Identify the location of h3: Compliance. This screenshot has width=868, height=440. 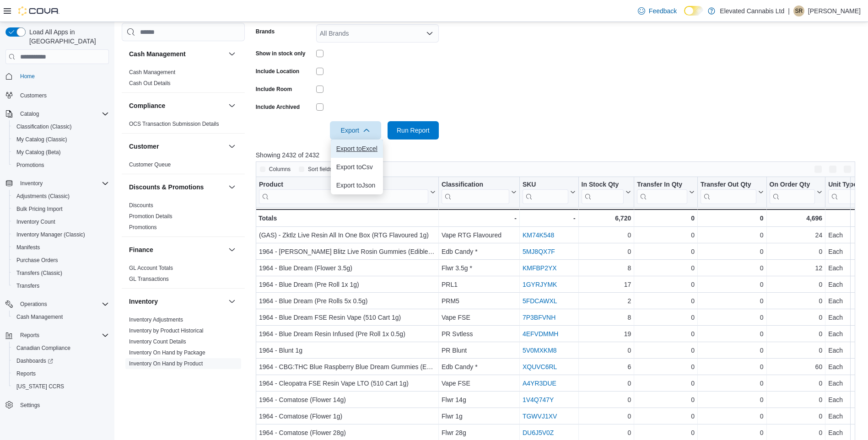
(147, 106).